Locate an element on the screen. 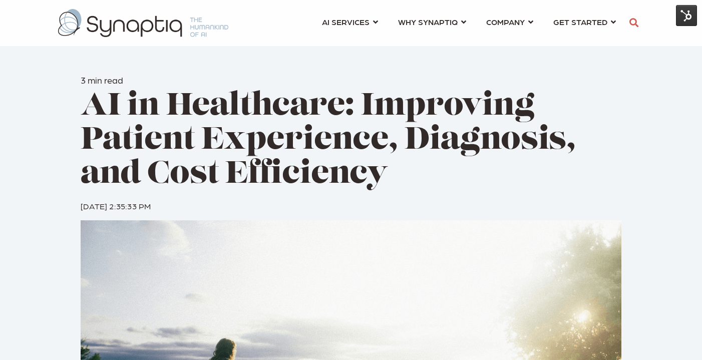 The width and height of the screenshot is (702, 360). span: WHY SYNAPTIQ is located at coordinates (428, 22).